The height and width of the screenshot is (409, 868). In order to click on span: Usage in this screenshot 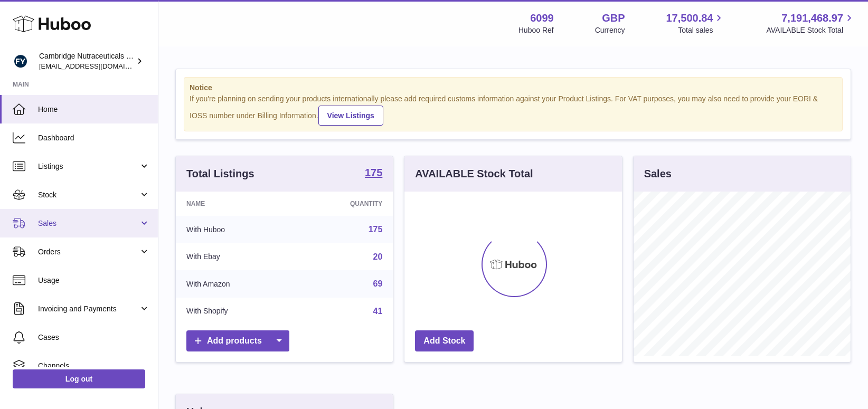, I will do `click(94, 281)`.